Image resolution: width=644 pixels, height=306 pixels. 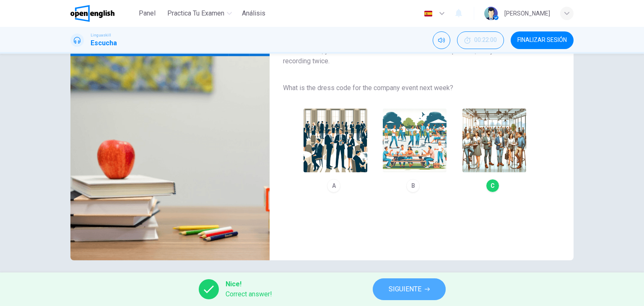 I want to click on button: FINALIZAR SESIÓN, so click(x=542, y=41).